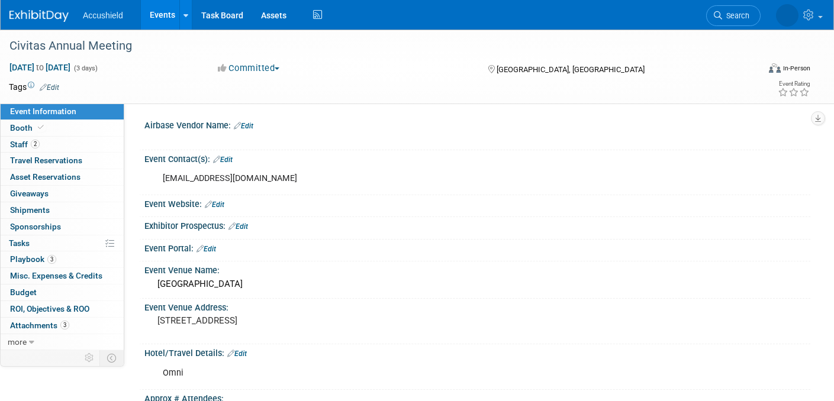  What do you see at coordinates (736, 15) in the screenshot?
I see `span: Search` at bounding box center [736, 15].